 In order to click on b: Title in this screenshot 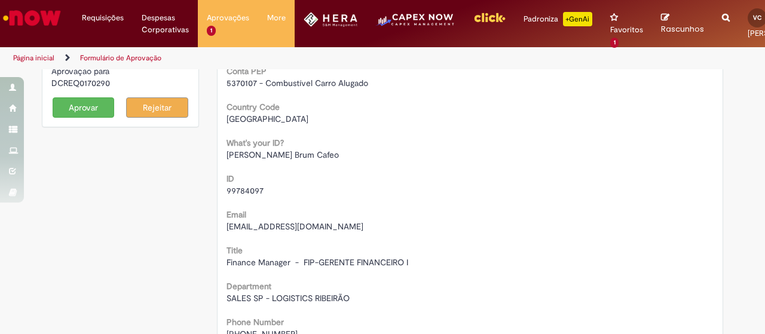, I will do `click(234, 250)`.